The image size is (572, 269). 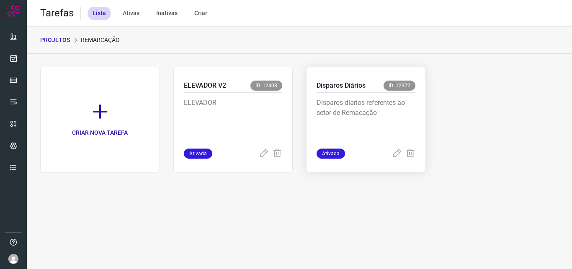 I want to click on div: Inativas, so click(x=167, y=13).